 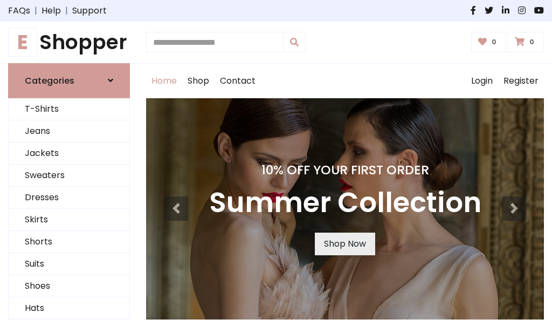 What do you see at coordinates (345, 170) in the screenshot?
I see `h4: 10% Off Your First Order` at bounding box center [345, 170].